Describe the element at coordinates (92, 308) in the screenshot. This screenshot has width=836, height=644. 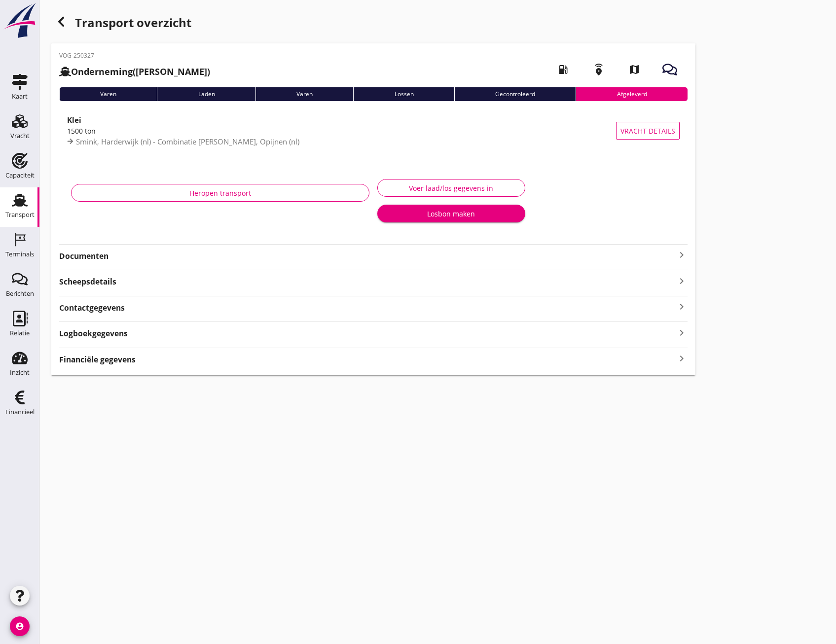
I see `strong: Contactgegevens` at that location.